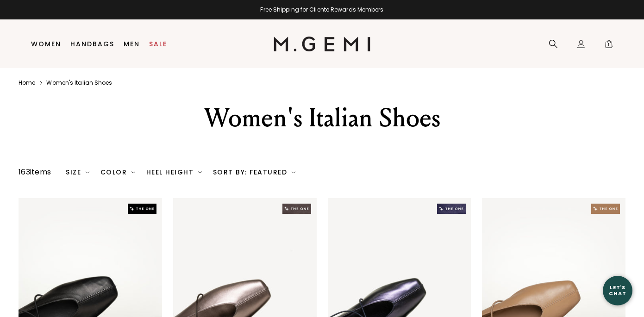 This screenshot has height=317, width=644. What do you see at coordinates (158, 44) in the screenshot?
I see `a: Sale` at bounding box center [158, 44].